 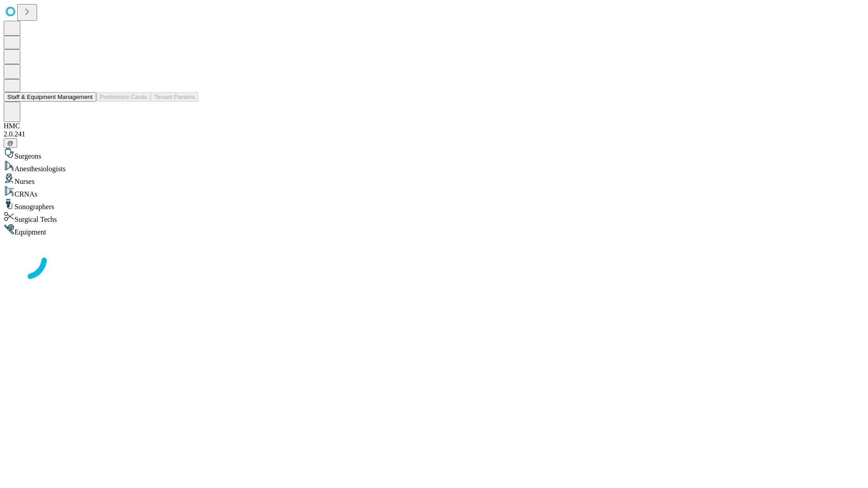 I want to click on button: Staff & Equipment Management, so click(x=50, y=96).